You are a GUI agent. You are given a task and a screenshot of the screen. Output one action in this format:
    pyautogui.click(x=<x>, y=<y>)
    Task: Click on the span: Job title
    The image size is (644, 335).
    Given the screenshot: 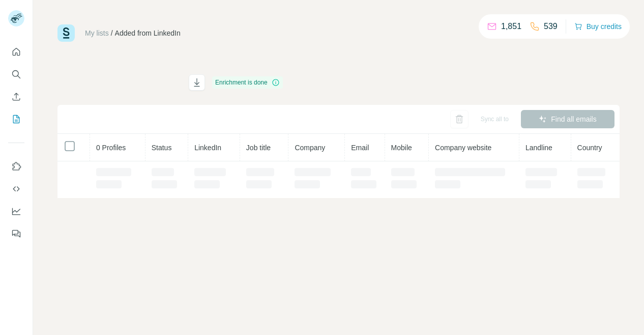 What is the action you would take?
    pyautogui.click(x=259, y=148)
    